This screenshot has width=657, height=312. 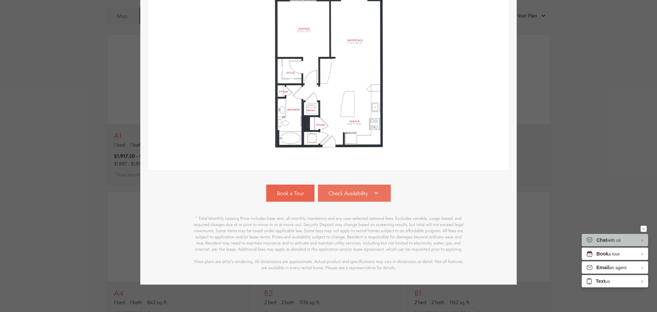 What do you see at coordinates (348, 193) in the screenshot?
I see `span: Check Availability` at bounding box center [348, 193].